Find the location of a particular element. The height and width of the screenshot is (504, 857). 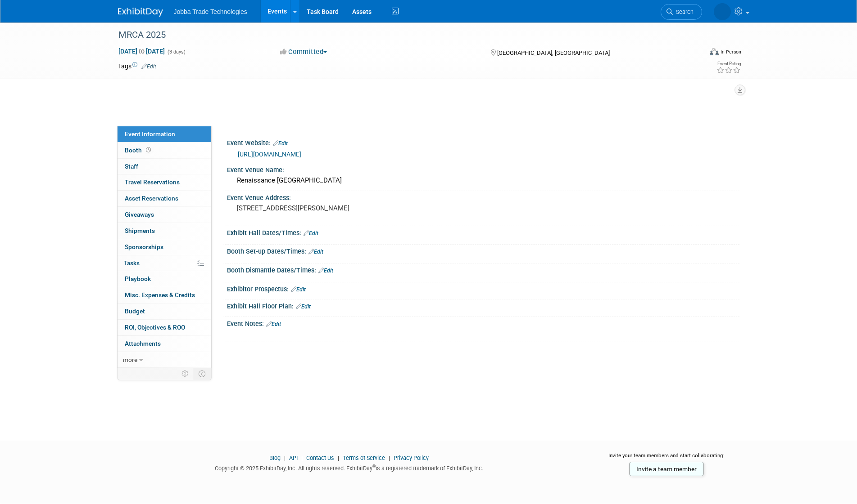

a: Terms of Service is located at coordinates (364, 458).